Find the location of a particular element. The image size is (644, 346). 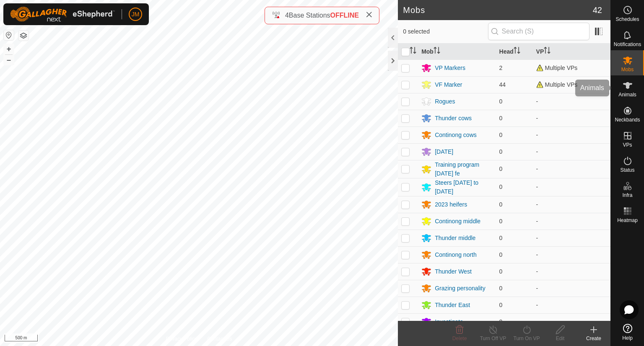

span: Mobs is located at coordinates (628, 70).